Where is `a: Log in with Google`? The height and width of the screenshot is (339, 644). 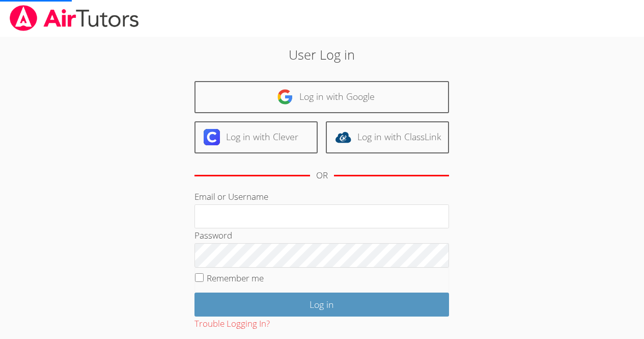 a: Log in with Google is located at coordinates (321, 97).